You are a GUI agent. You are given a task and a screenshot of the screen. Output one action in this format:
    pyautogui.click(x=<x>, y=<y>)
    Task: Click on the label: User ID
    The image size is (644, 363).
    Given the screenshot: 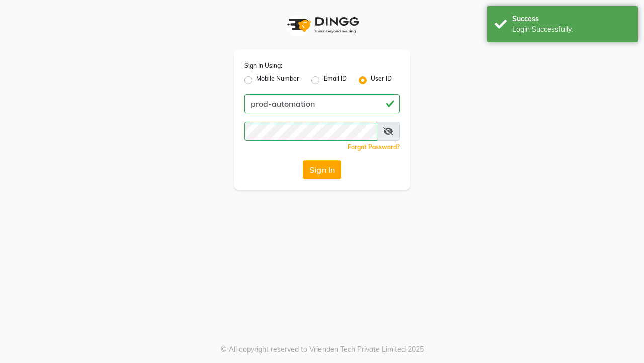 What is the action you would take?
    pyautogui.click(x=382, y=80)
    